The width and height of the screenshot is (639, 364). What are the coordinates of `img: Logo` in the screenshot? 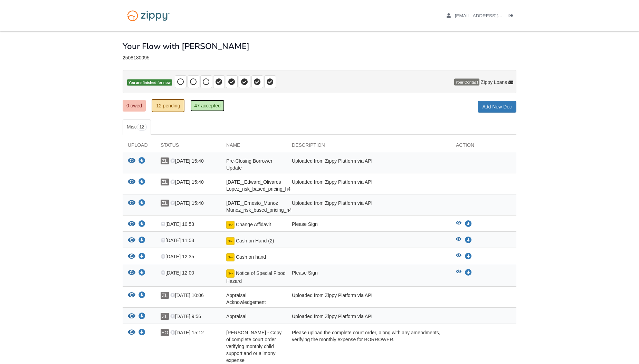 It's located at (148, 16).